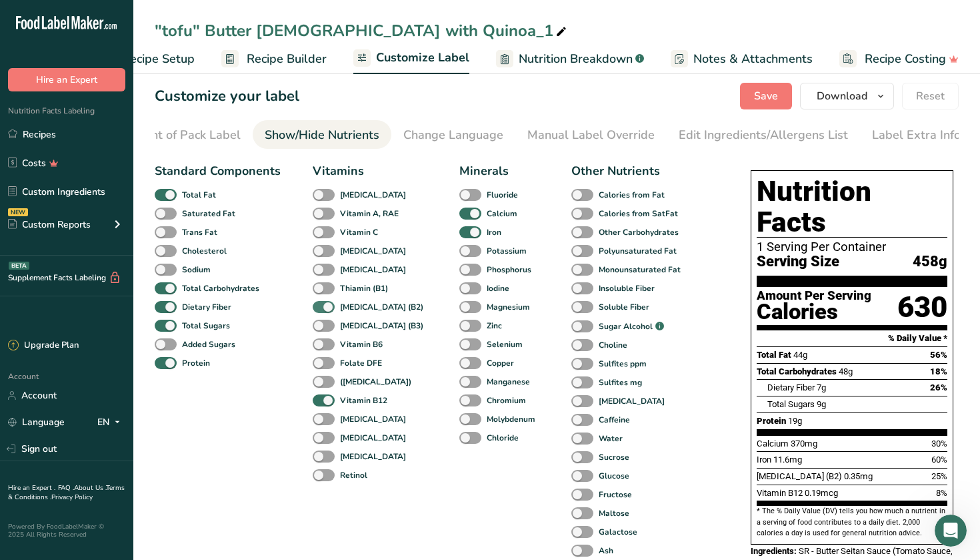 The image size is (980, 560). I want to click on span: Serving Size, so click(798, 261).